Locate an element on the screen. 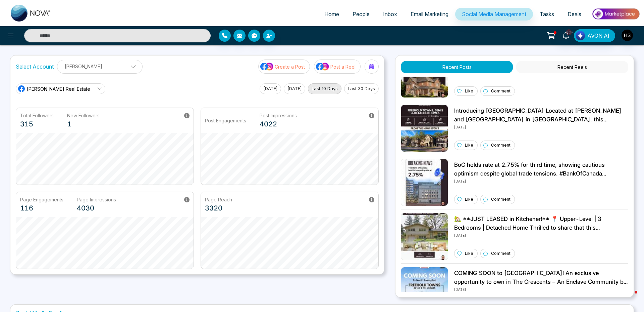  button: AVON AI is located at coordinates (594, 35).